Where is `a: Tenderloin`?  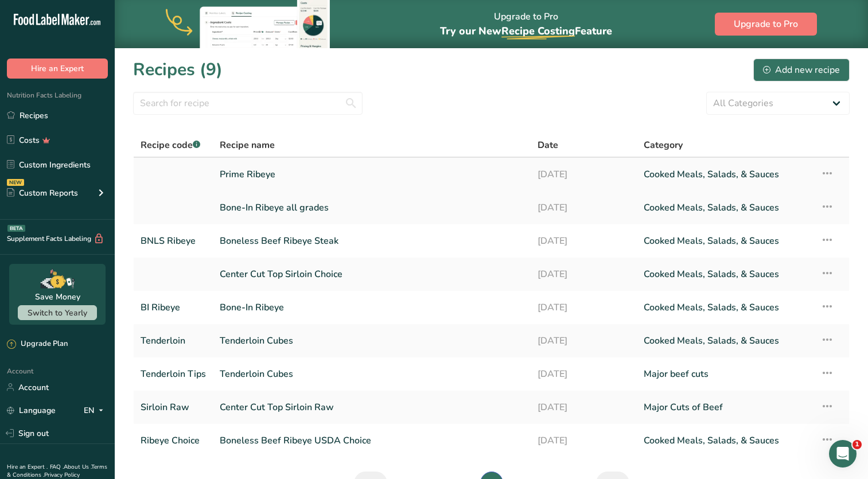 a: Tenderloin is located at coordinates (173, 341).